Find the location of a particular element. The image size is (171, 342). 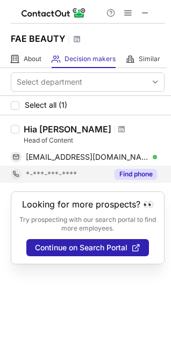

p: Try prospecting with our search portal to find more employees. is located at coordinates (87, 224).